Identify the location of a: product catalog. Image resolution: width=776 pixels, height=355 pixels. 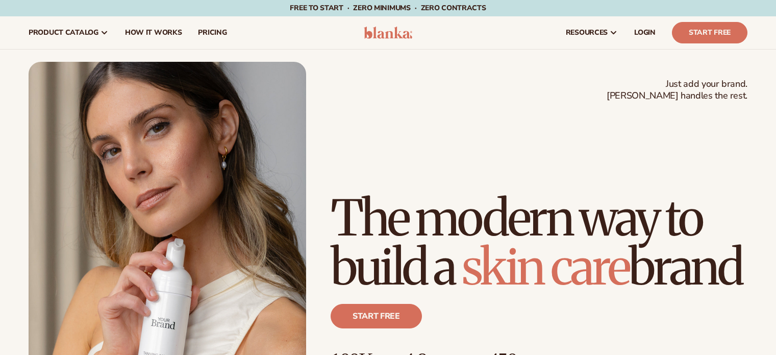
(68, 33).